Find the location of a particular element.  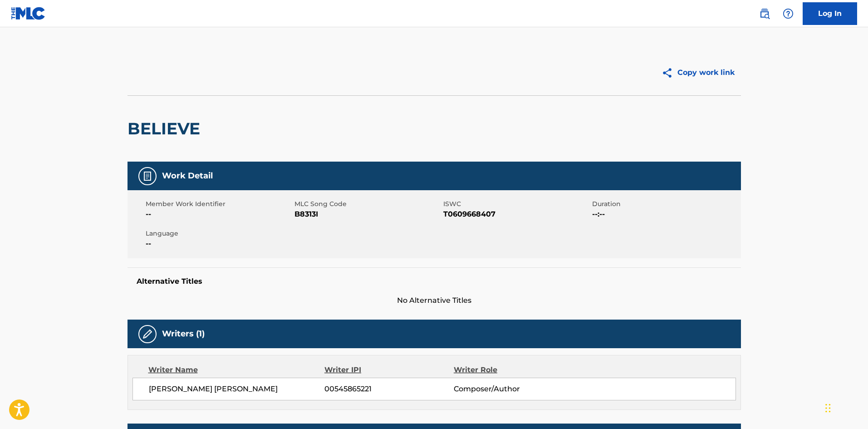

h5: Alternative Titles is located at coordinates (434, 281).